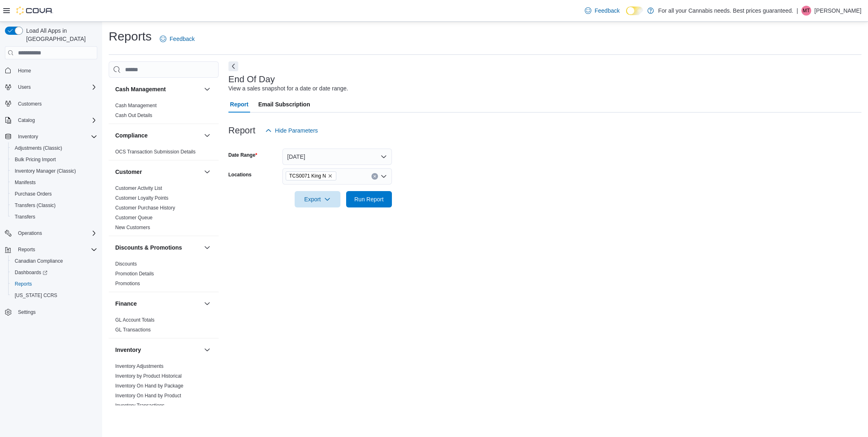 This screenshot has height=437, width=868. I want to click on span: Cash Management, so click(136, 106).